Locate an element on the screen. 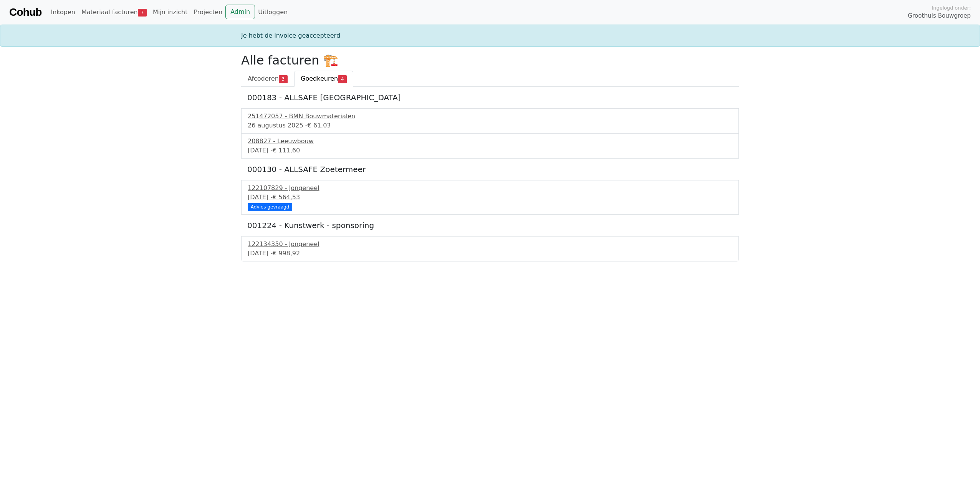 This screenshot has width=980, height=493. a: Admin is located at coordinates (240, 12).